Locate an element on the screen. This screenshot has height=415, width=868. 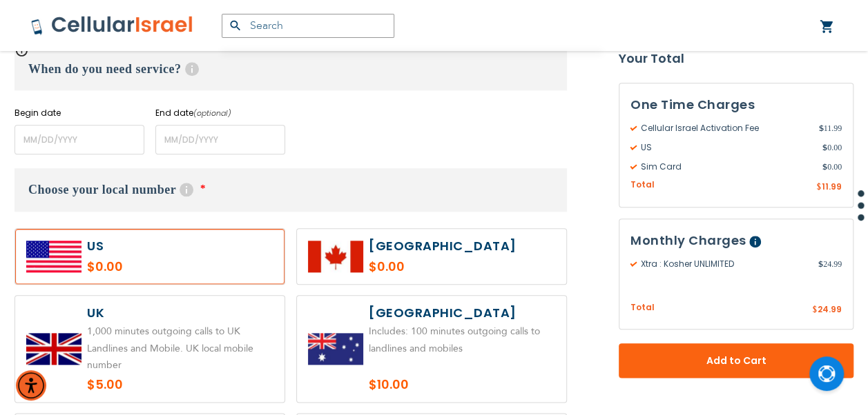
span: Cellular Israel Activation Fee is located at coordinates (724, 128).